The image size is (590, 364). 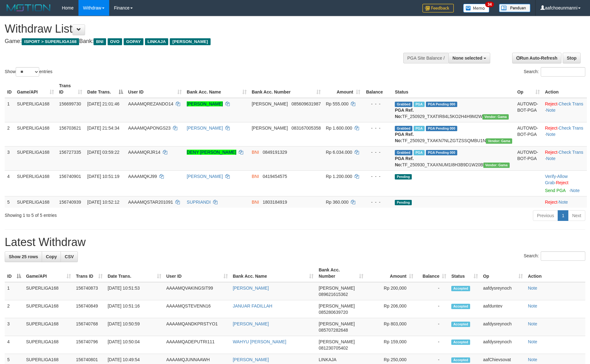 What do you see at coordinates (515, 8) in the screenshot?
I see `img: panduan.png` at bounding box center [515, 8].